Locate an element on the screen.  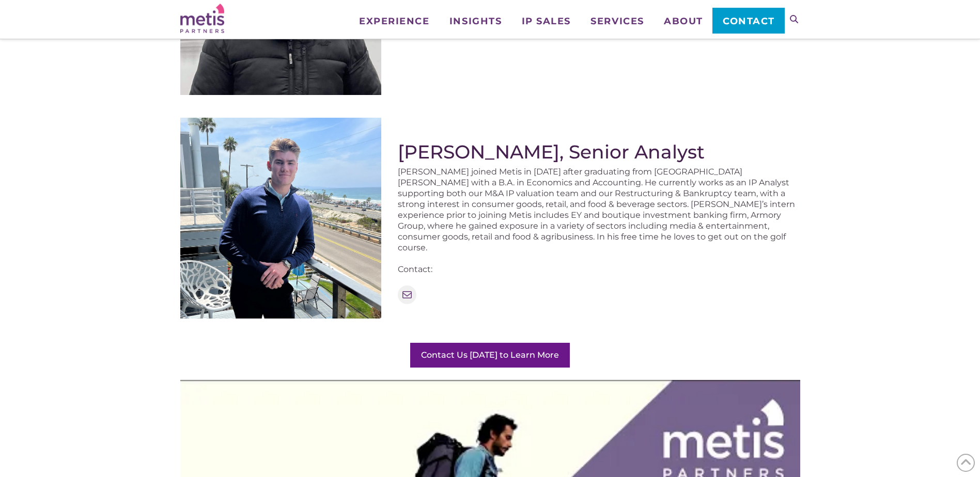
span: Contact is located at coordinates (749, 21).